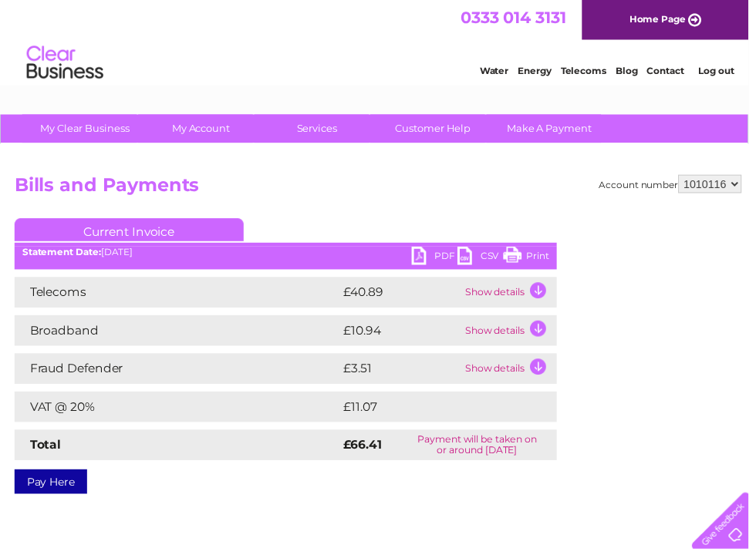 The height and width of the screenshot is (555, 756). I want to click on a: Contact, so click(672, 71).